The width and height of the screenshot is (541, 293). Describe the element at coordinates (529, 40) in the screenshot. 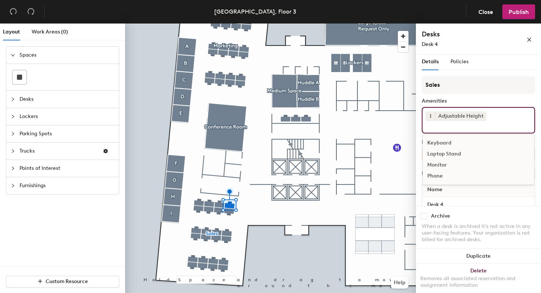

I see `span: close` at that location.